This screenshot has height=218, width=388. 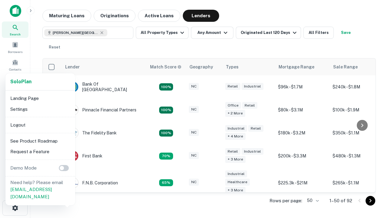 What do you see at coordinates (373, 184) in the screenshot?
I see `div: Chat Widget` at bounding box center [373, 184].